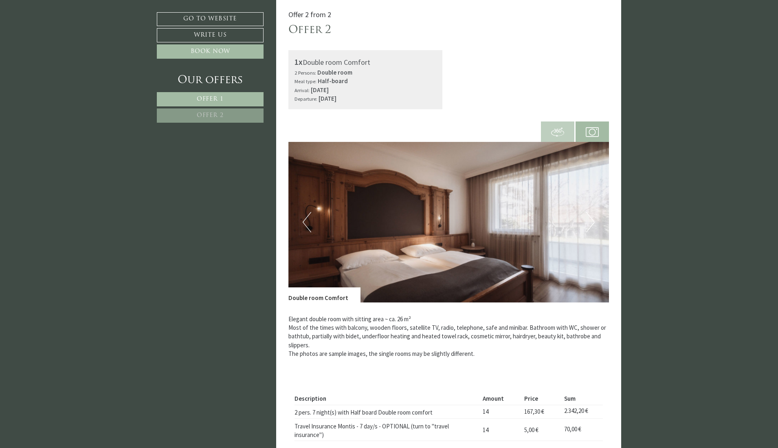  I want to click on span: 5,00 €, so click(531, 429).